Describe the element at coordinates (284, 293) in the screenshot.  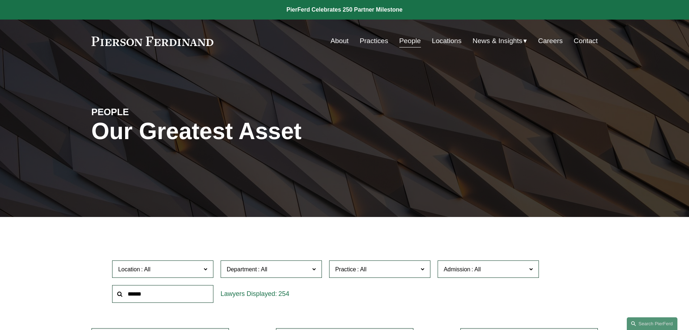
I see `span: 254` at that location.